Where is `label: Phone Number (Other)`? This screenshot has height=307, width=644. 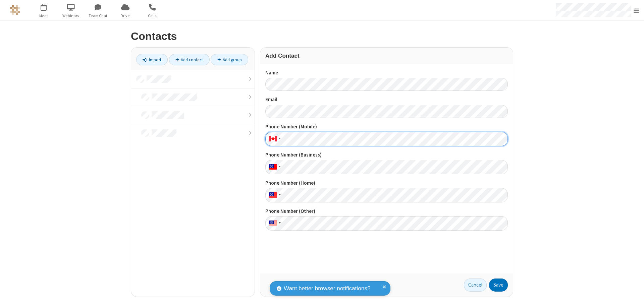
label: Phone Number (Other) is located at coordinates (386, 211).